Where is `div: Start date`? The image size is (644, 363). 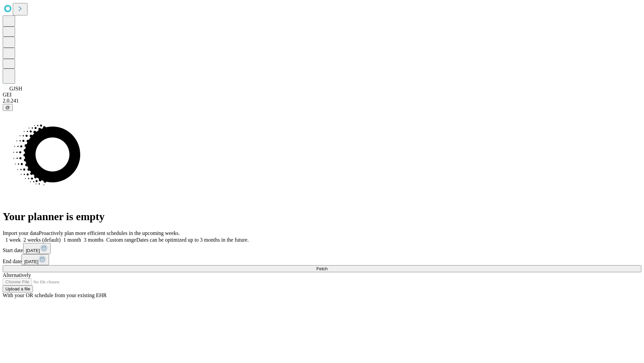
div: Start date is located at coordinates (322, 248).